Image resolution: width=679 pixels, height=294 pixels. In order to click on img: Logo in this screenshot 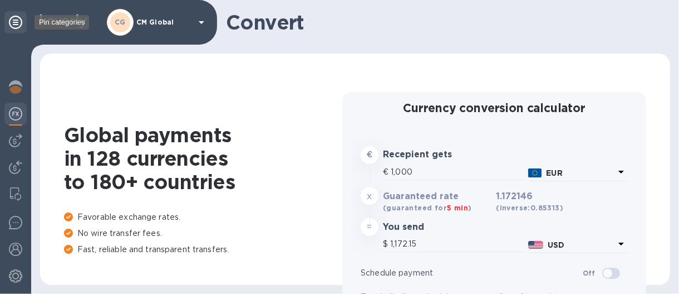, I will do `click(63, 21)`.